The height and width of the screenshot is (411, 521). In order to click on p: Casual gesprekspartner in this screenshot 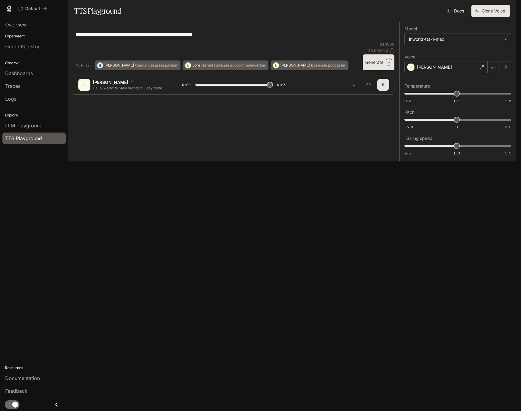, I will do `click(156, 65)`.